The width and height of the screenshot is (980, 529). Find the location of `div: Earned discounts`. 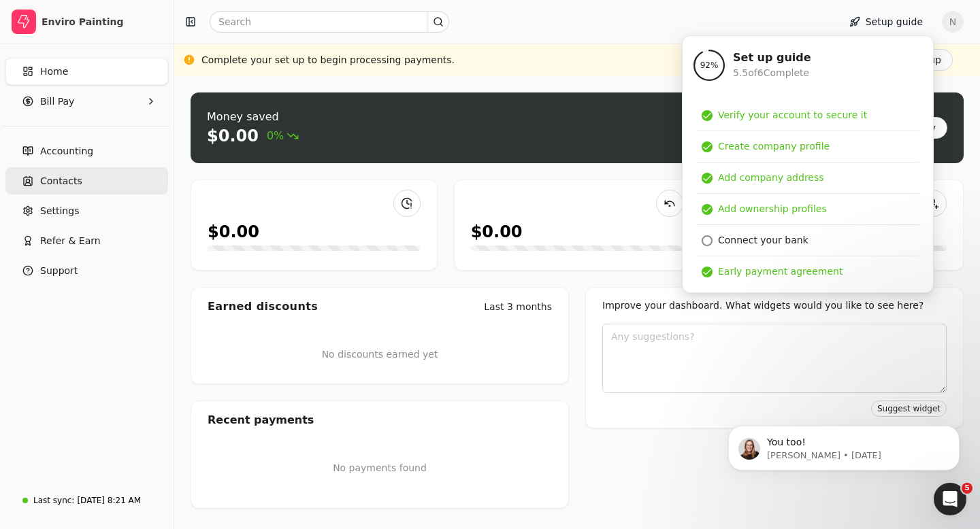

div: Earned discounts is located at coordinates (262, 307).